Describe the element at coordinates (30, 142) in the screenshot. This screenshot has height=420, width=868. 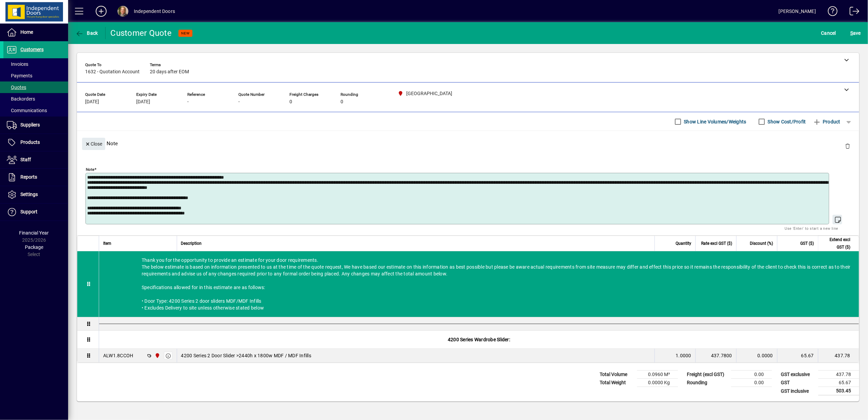
I see `span: Products` at that location.